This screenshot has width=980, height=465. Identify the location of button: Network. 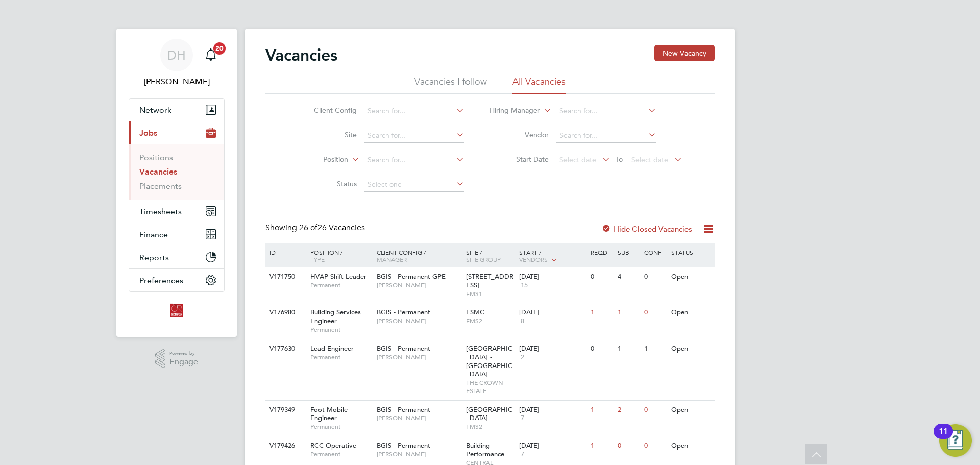
(177, 110).